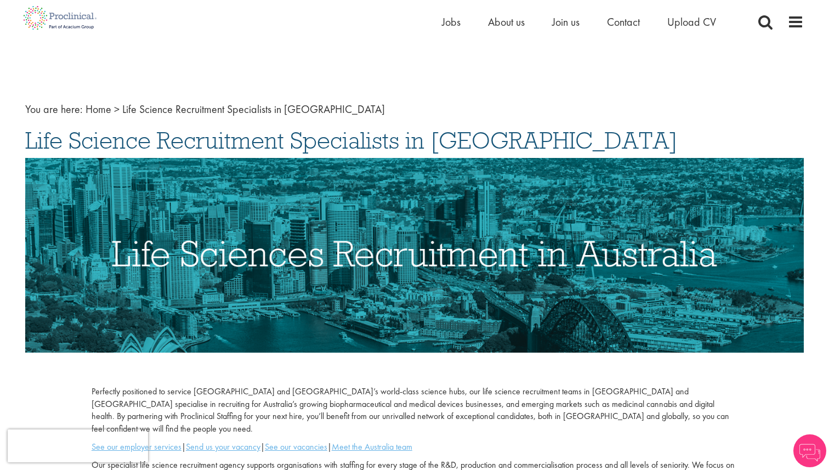 Image resolution: width=829 pixels, height=470 pixels. Describe the element at coordinates (451, 22) in the screenshot. I see `span: Jobs` at that location.